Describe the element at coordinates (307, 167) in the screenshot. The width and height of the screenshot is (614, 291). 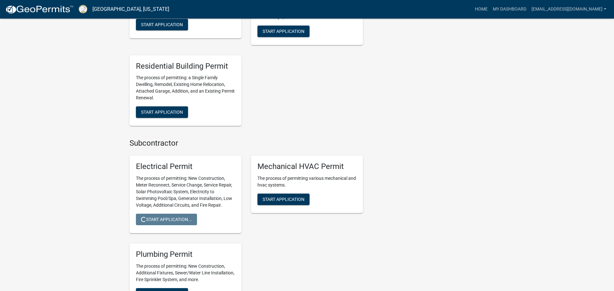
I see `h5: Mechanical HVAC Permit` at that location.